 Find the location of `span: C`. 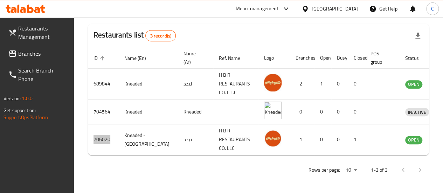

span: C is located at coordinates (432, 9).